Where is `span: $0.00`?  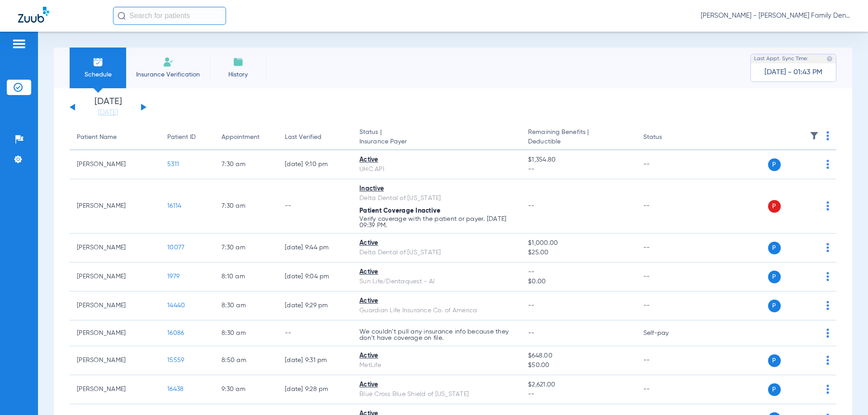
span: $0.00 is located at coordinates (578, 281).